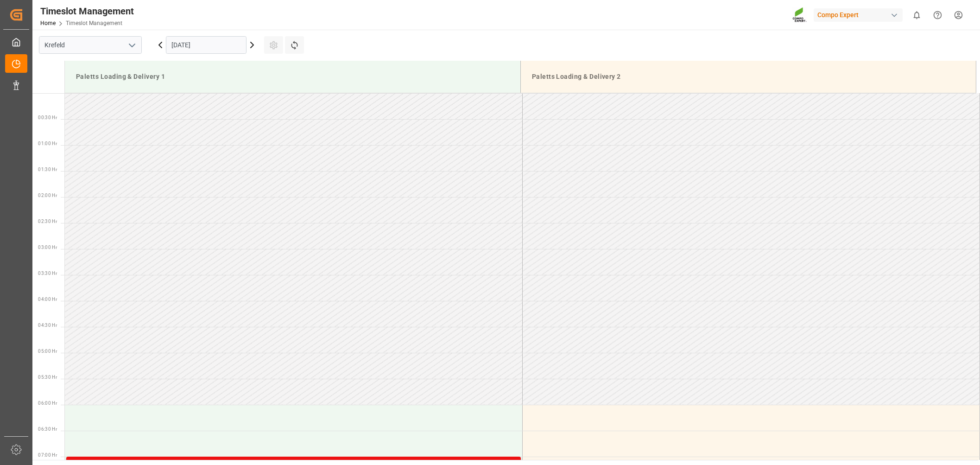  Describe the element at coordinates (132, 45) in the screenshot. I see `button: open menu` at that location.